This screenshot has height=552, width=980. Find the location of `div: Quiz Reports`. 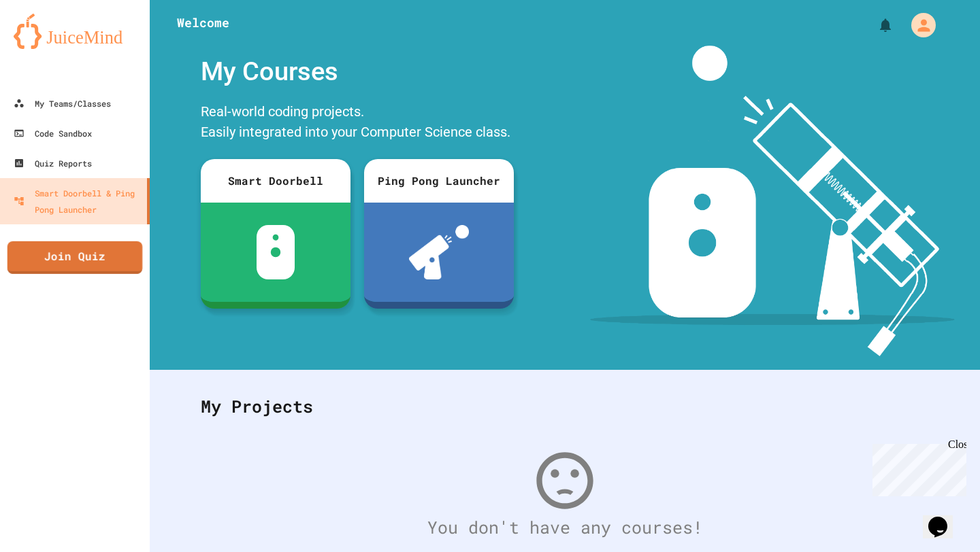

div: Quiz Reports is located at coordinates (52, 163).